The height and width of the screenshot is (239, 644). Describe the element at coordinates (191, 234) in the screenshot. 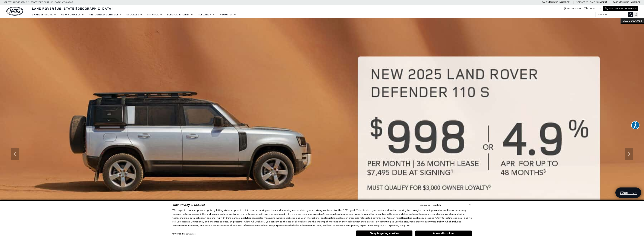

I see `a: ComplyAuto` at that location.